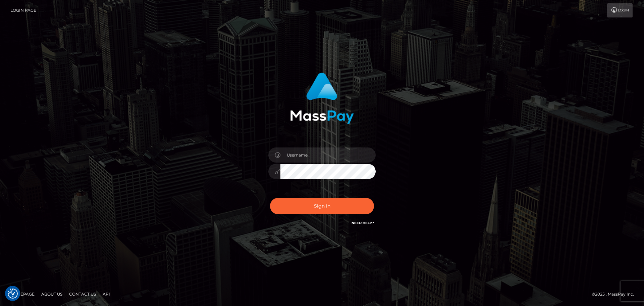 The width and height of the screenshot is (644, 306). Describe the element at coordinates (620, 11) in the screenshot. I see `a: Login` at that location.